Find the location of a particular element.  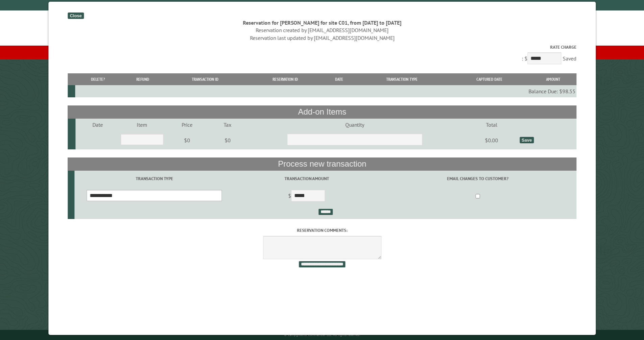

label: Email changes to customer? is located at coordinates (477, 179).